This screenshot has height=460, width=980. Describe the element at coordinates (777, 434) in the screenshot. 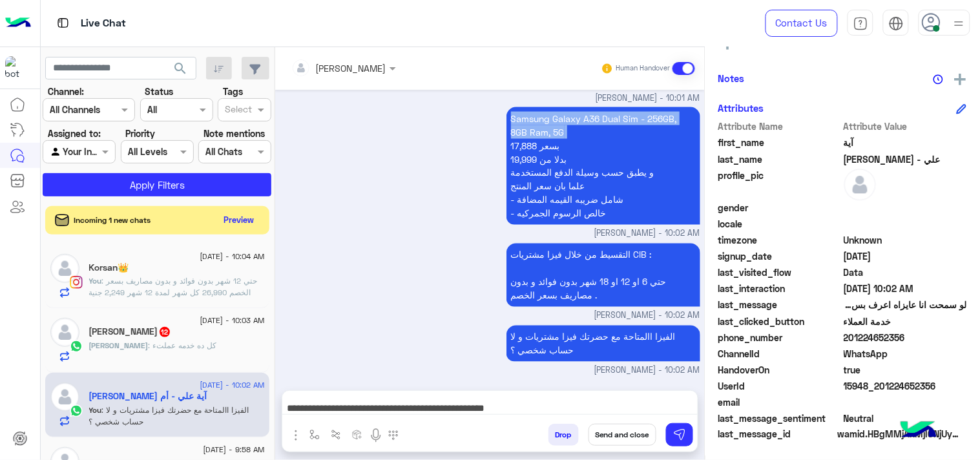

I see `span: last_message_id` at that location.